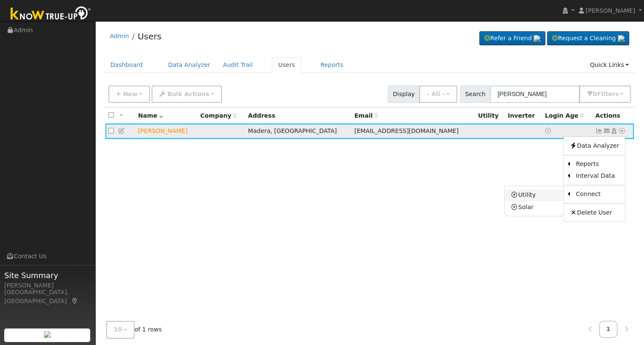 The image size is (644, 345). What do you see at coordinates (523, 116) in the screenshot?
I see `div: Inverter` at bounding box center [523, 116].